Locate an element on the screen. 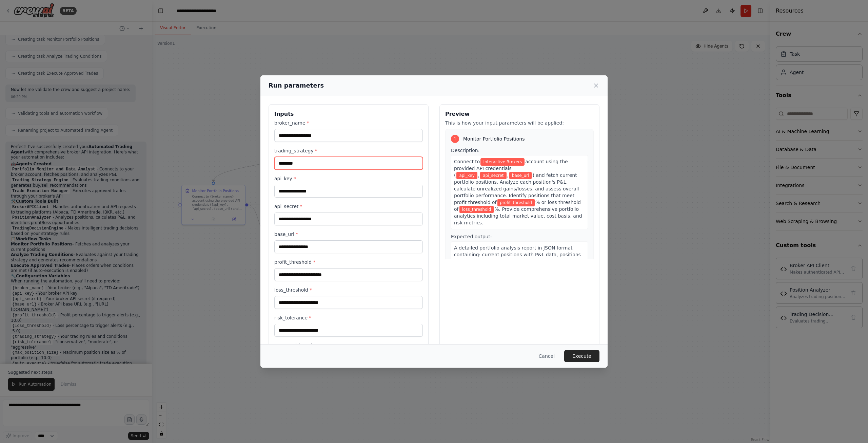  label: loss_threshold is located at coordinates (348, 290).